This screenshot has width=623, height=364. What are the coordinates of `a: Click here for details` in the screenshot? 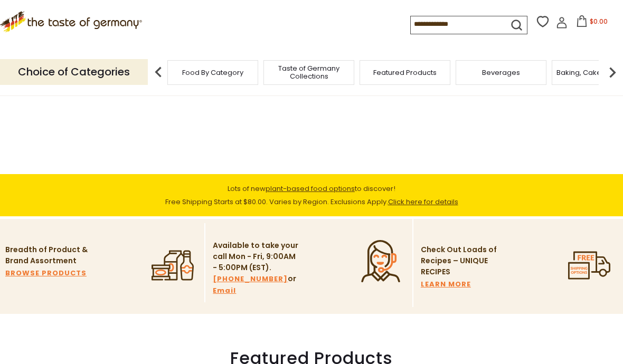 It's located at (422, 201).